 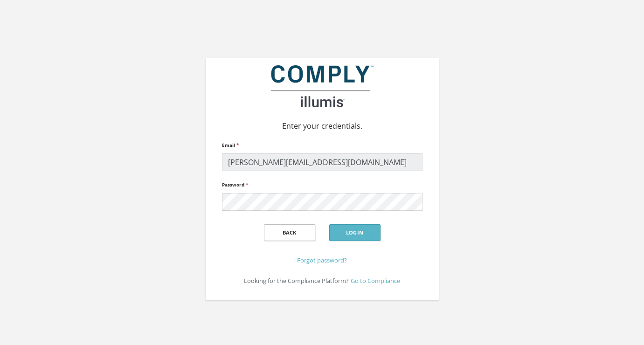 What do you see at coordinates (230, 145) in the screenshot?
I see `label: Email` at bounding box center [230, 145].